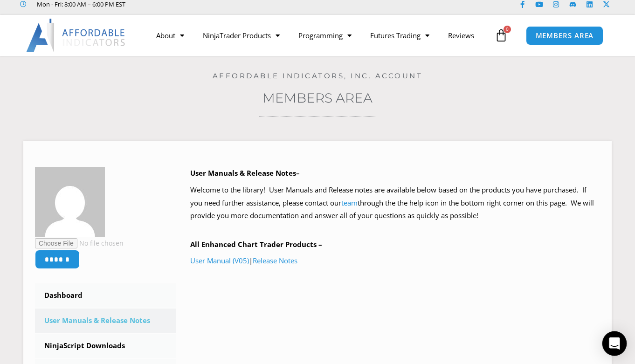  What do you see at coordinates (105, 295) in the screenshot?
I see `a: Dashboard` at bounding box center [105, 295].